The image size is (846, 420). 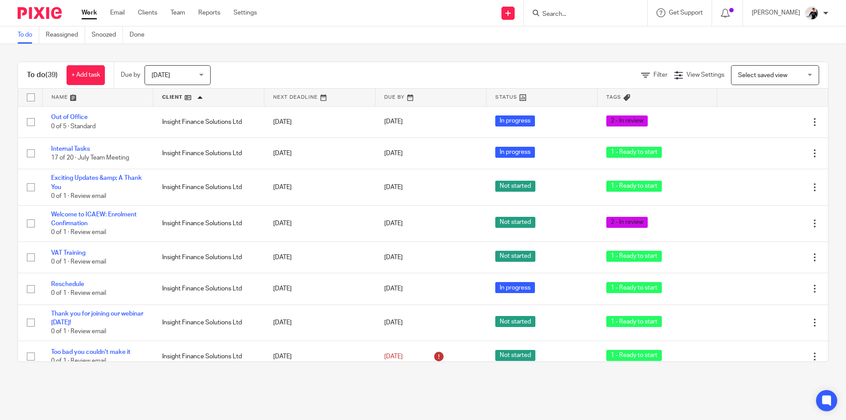 I want to click on a: Reschedule, so click(x=67, y=284).